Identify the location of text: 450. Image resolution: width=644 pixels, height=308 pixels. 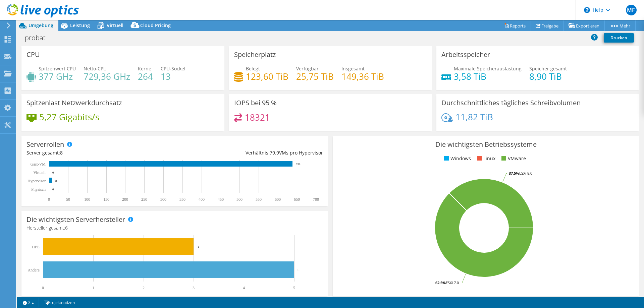
(221, 199).